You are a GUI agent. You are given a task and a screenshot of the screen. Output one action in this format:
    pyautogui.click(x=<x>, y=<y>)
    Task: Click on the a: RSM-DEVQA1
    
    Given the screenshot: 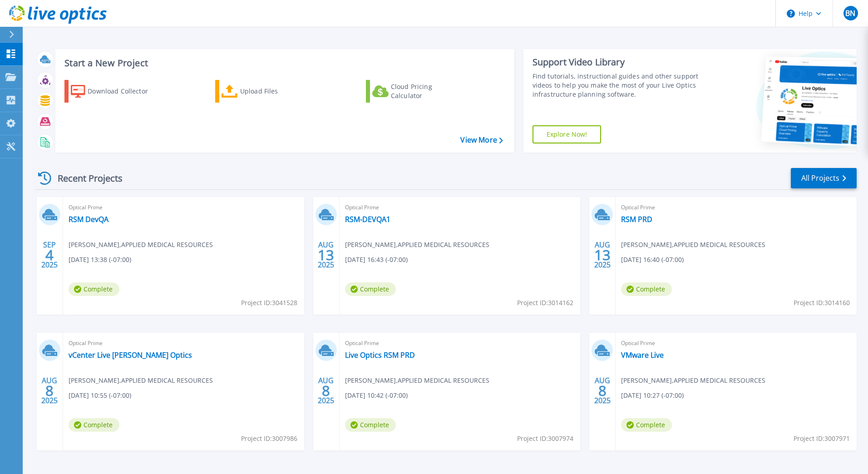 What is the action you would take?
    pyautogui.click(x=368, y=220)
    